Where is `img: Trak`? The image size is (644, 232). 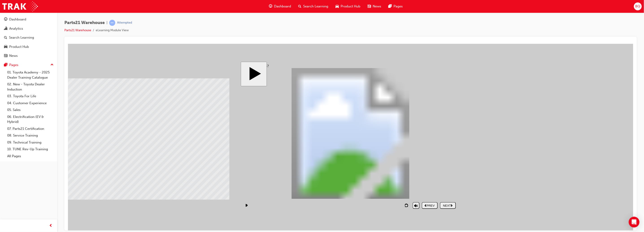
img: Trak is located at coordinates (20, 6).